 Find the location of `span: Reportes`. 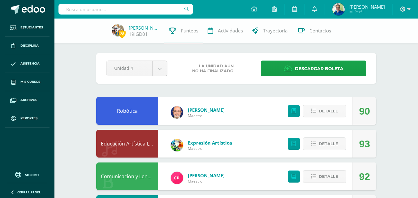

span: Reportes is located at coordinates (29, 118).